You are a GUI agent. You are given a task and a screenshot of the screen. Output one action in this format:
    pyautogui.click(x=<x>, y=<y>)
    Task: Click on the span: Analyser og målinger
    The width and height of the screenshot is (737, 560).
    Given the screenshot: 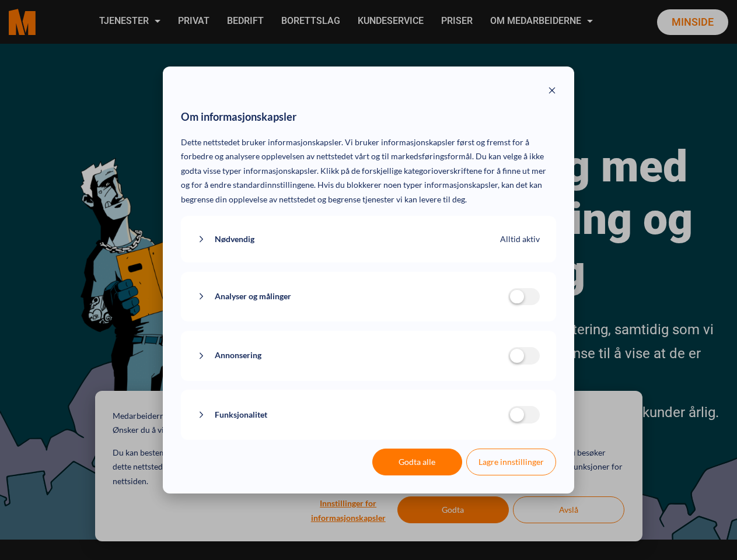 What is the action you would take?
    pyautogui.click(x=253, y=296)
    